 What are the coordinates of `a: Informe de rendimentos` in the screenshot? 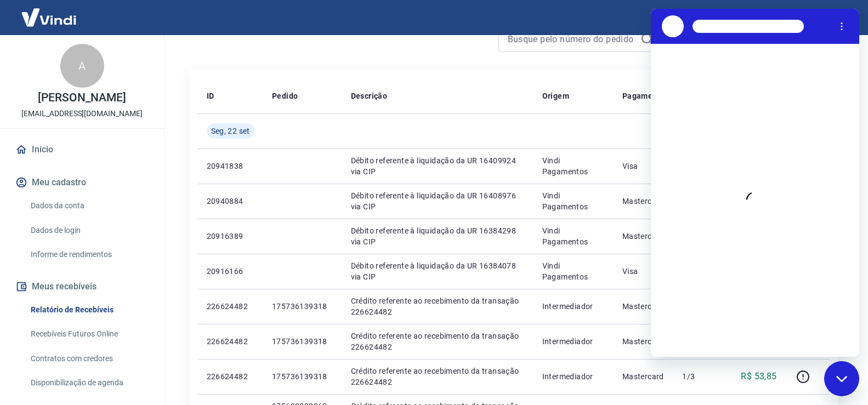 It's located at (88, 254).